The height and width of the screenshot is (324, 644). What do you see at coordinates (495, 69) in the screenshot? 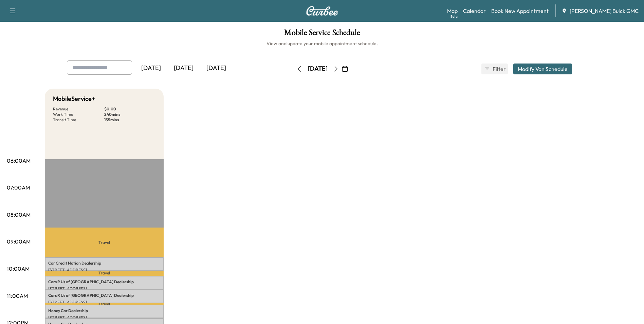
I see `button: Filter` at bounding box center [495, 69].